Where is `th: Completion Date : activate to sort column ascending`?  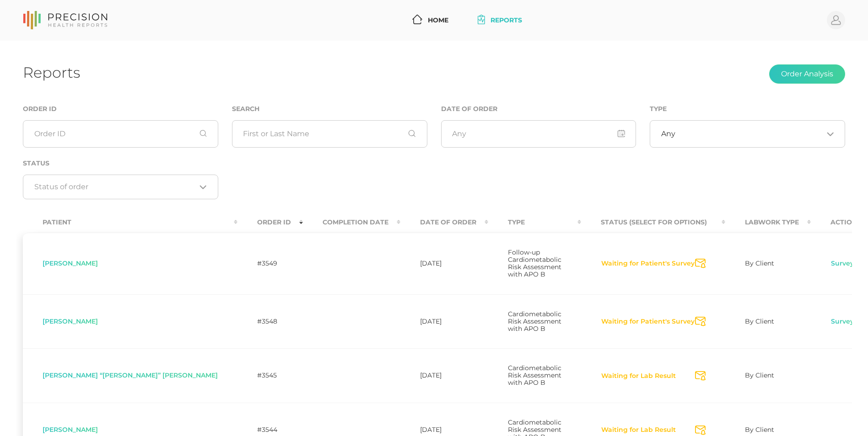
th: Completion Date : activate to sort column ascending is located at coordinates (351, 222).